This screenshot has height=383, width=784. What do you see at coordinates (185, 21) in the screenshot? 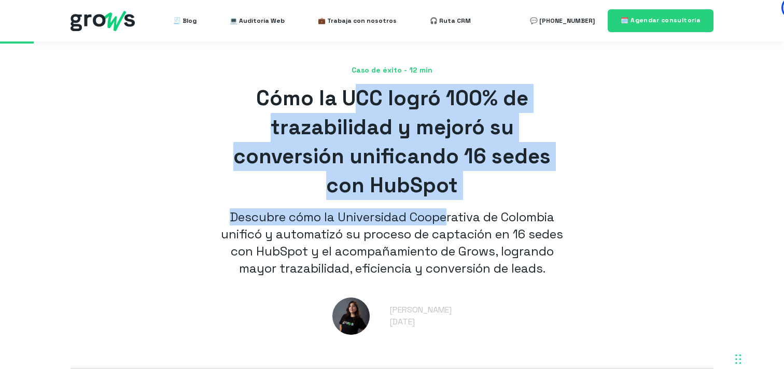
I see `span: 🧾 Blog` at bounding box center [185, 21].